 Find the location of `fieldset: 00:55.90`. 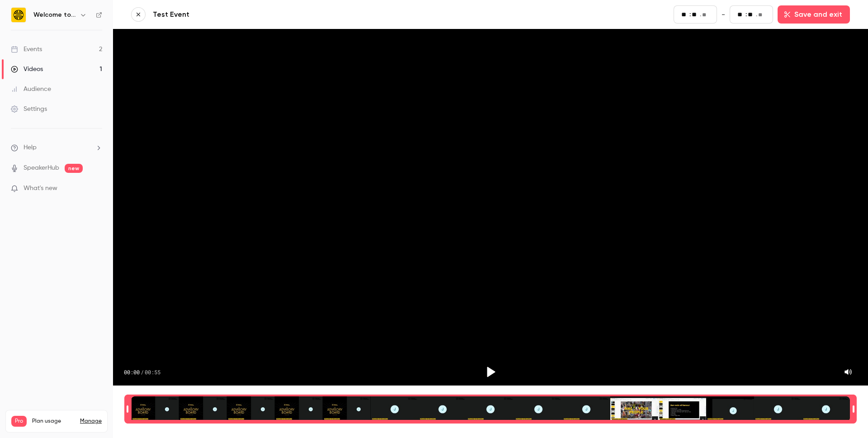

fieldset: 00:55.90 is located at coordinates (752, 15).